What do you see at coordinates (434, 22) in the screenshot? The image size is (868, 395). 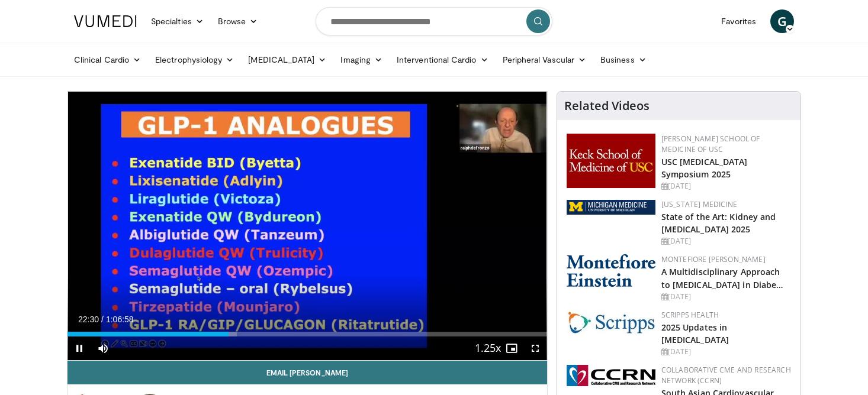 I see `input: Search topics, interventions` at bounding box center [434, 22].